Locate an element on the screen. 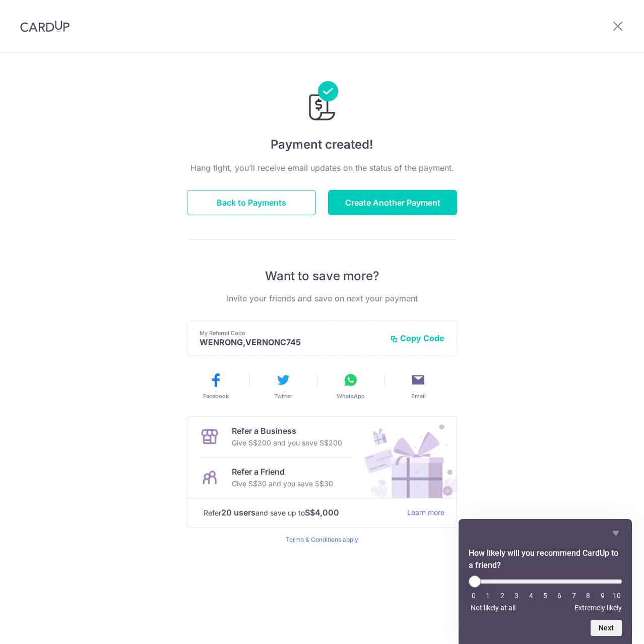 The width and height of the screenshot is (644, 644). span: Extremely likely is located at coordinates (599, 607).